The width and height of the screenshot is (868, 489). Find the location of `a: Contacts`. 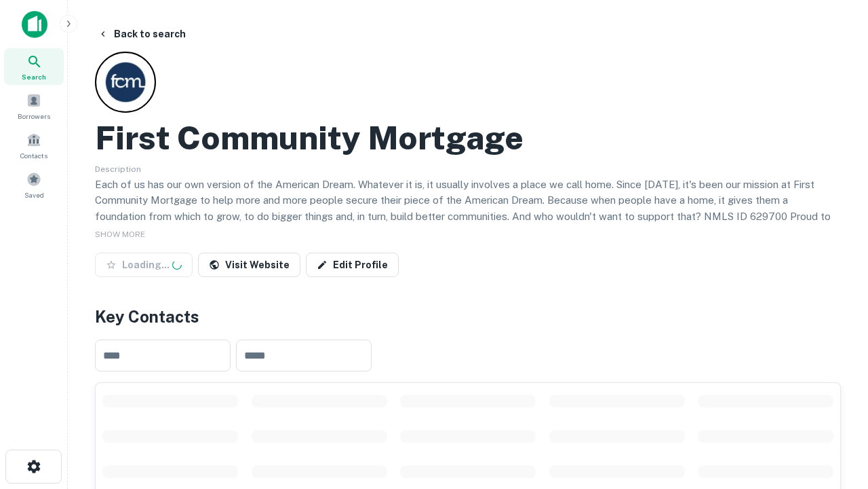

a: Contacts is located at coordinates (33, 146).